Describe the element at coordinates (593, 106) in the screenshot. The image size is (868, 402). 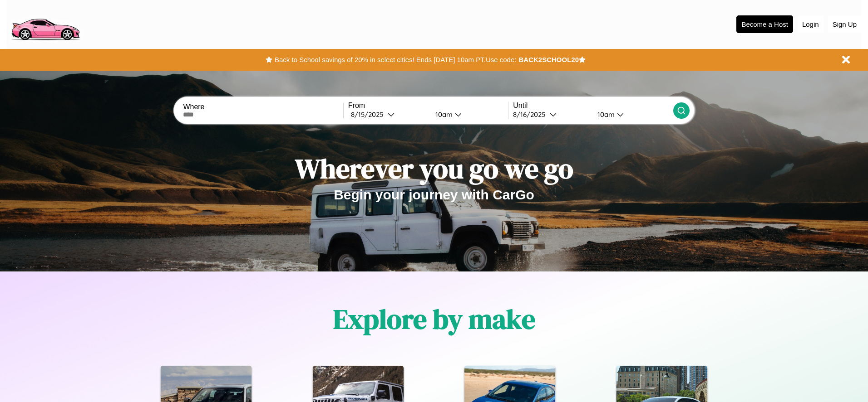
I see `label: Until` at that location.